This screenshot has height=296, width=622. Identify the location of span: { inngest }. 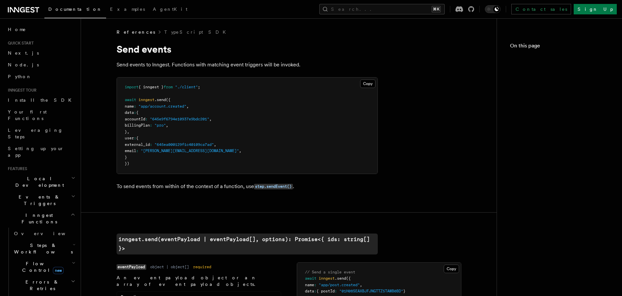
(151, 87).